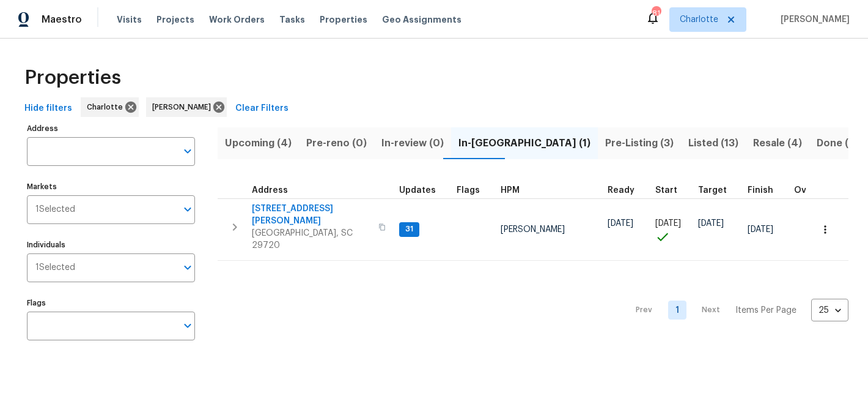 The height and width of the screenshot is (412, 868). I want to click on span: Overall, so click(810, 190).